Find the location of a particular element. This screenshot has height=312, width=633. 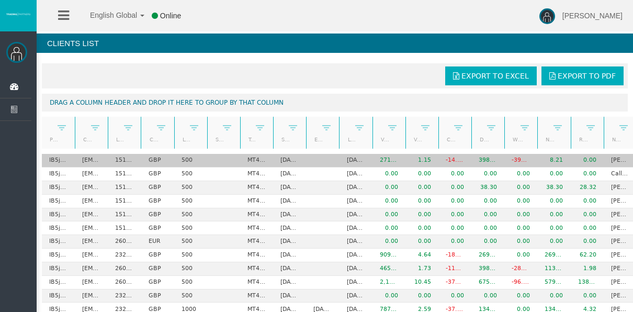

td: 23290564 is located at coordinates (124, 255).